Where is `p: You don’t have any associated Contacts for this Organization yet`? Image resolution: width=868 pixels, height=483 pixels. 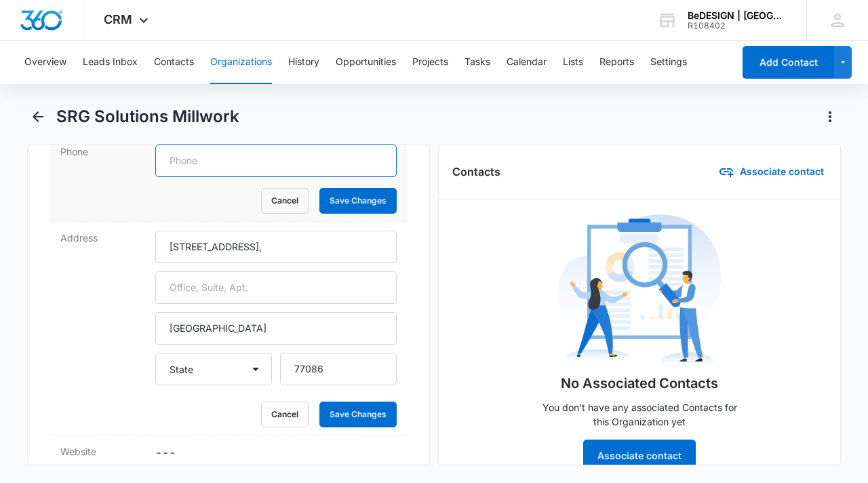
p: You don’t have any associated Contacts for this Organization yet is located at coordinates (639, 415).